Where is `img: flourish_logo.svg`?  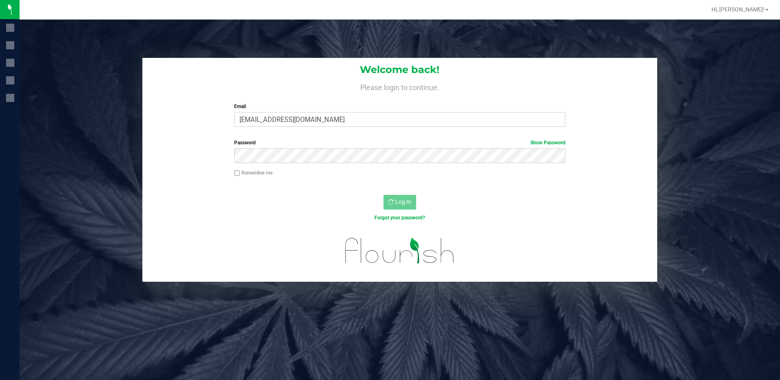
img: flourish_logo.svg is located at coordinates (400, 251).